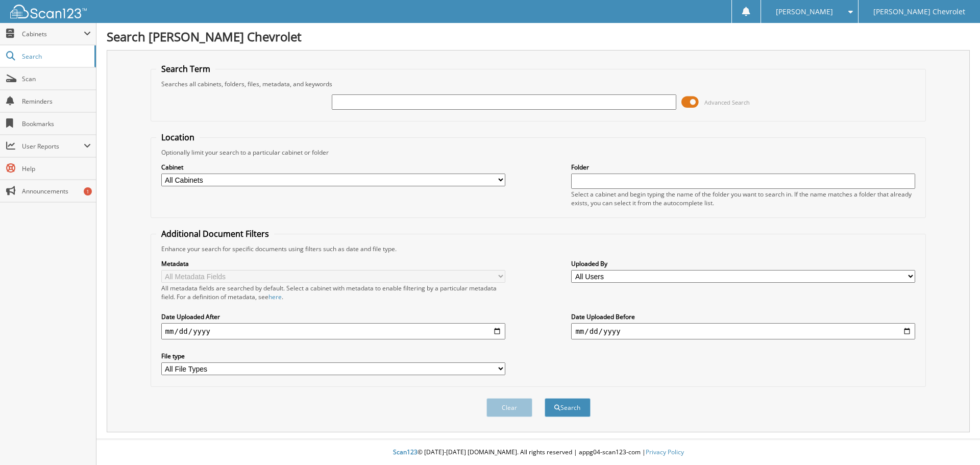 This screenshot has width=980, height=465. Describe the element at coordinates (743, 332) in the screenshot. I see `input: end` at that location.